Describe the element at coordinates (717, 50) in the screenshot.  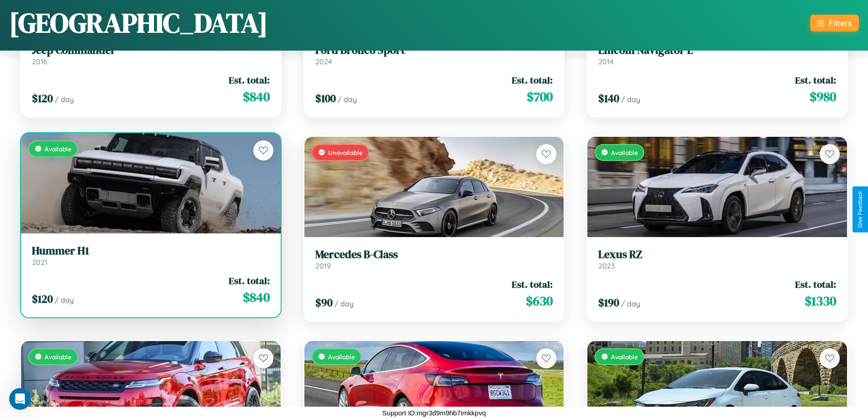
I see `h3: Lincoln Navigator L` at that location.